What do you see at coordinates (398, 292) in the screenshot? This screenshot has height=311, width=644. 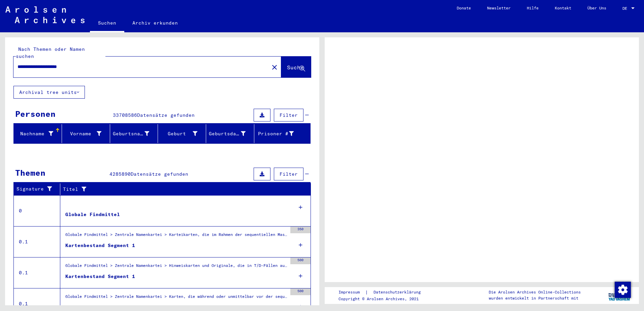 I see `a: Datenschutzerklärung` at bounding box center [398, 292].